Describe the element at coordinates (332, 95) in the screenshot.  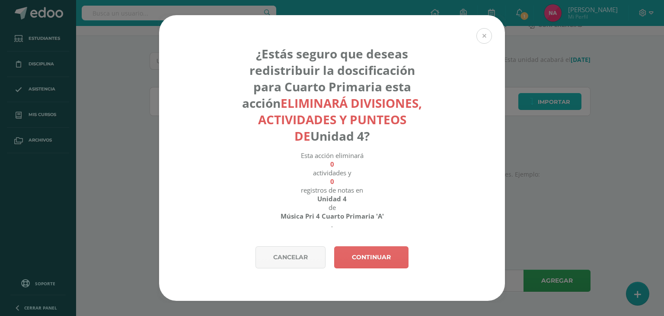
I see `h4: ¿Estás seguro que deseas redistribuir la doscificación para Cuarto Primaria esta acción Unidad 4?` at that location.